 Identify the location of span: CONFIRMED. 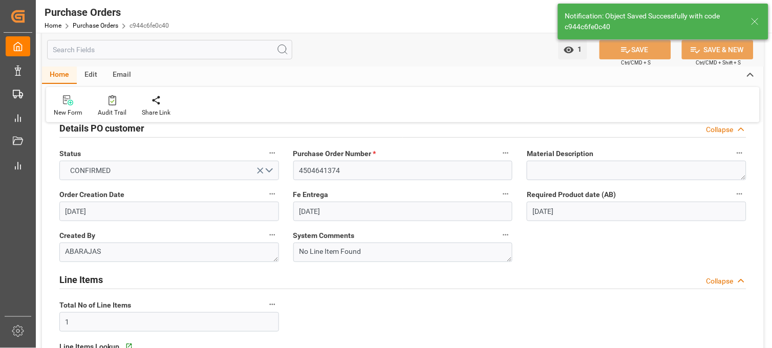
(91, 170).